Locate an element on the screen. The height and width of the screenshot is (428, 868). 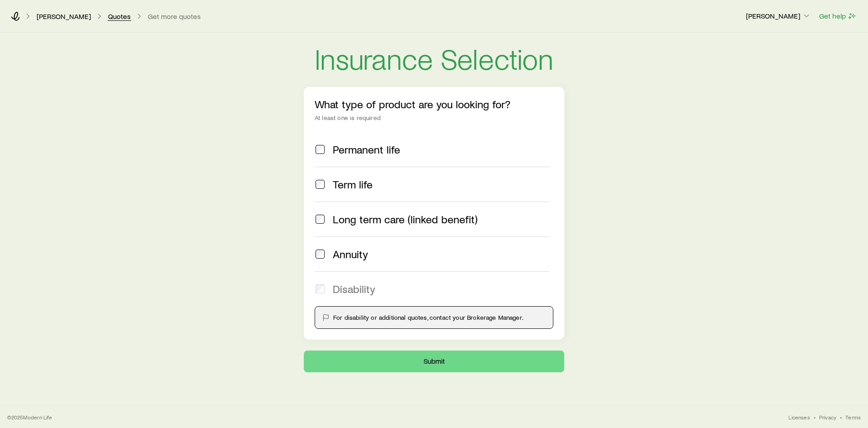
p: © 2025 Modern Life is located at coordinates (29, 417).